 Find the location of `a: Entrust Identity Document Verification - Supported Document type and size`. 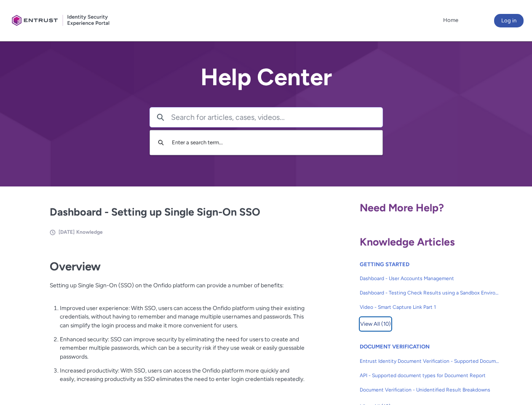

a: Entrust Identity Document Verification - Supported Document type and size is located at coordinates (430, 361).